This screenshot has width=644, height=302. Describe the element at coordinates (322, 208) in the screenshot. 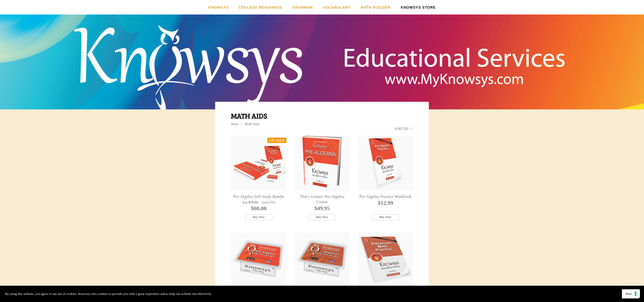

I see `div: $49.95` at that location.